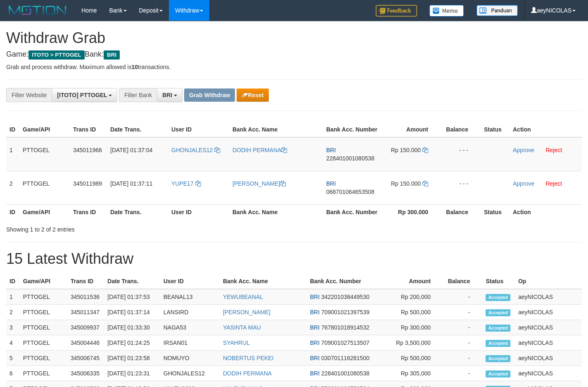 The image size is (588, 387). I want to click on span: Rp 150.000, so click(406, 150).